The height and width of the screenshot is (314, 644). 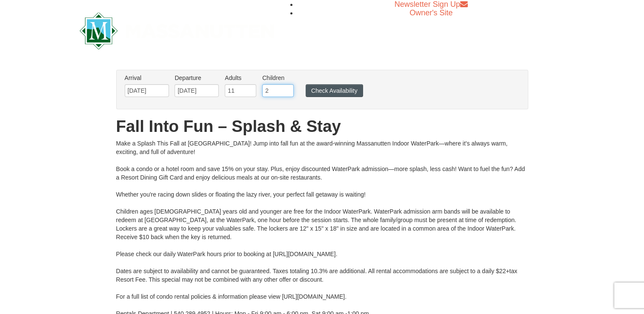 What do you see at coordinates (147, 78) in the screenshot?
I see `label: Arrival` at bounding box center [147, 78].